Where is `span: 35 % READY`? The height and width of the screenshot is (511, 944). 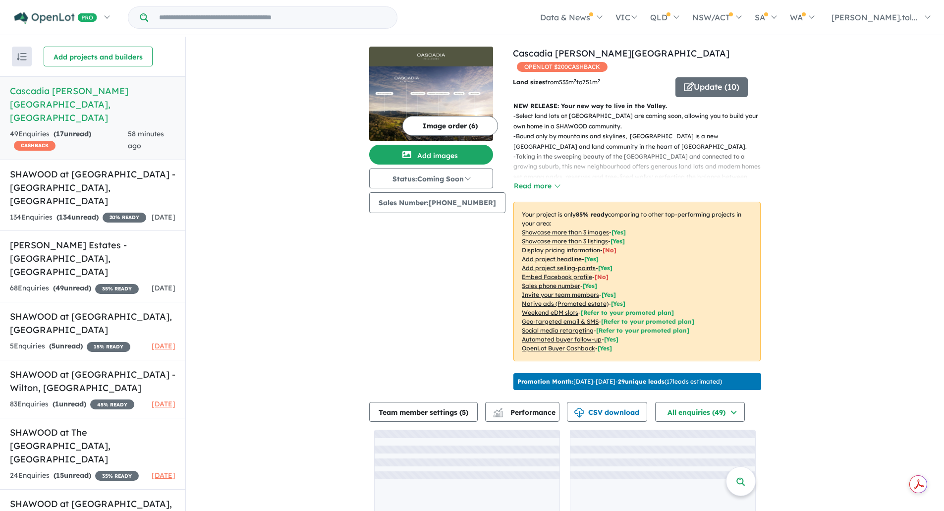 span: 35 % READY is located at coordinates (117, 476).